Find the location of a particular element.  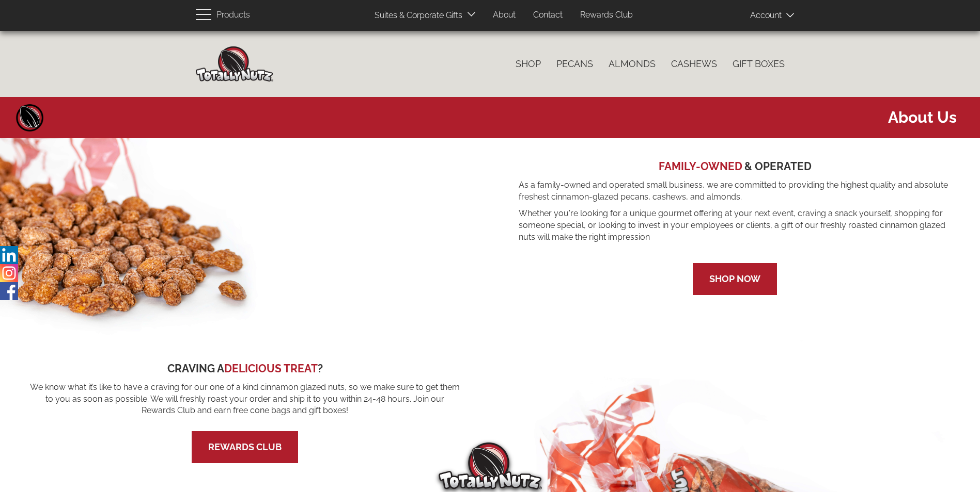

a: Shop is located at coordinates (528, 64).